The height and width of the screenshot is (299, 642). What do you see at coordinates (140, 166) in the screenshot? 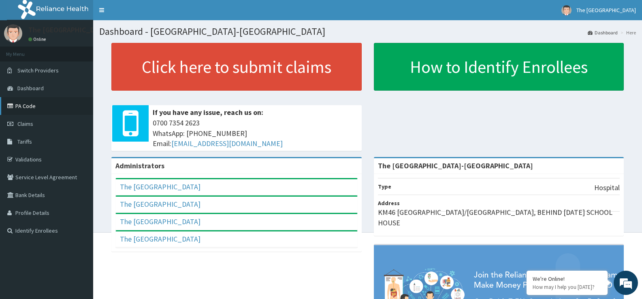
I see `b: Administrators` at bounding box center [140, 166].